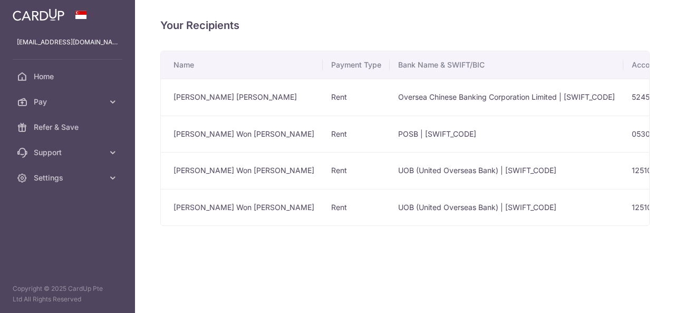 Image resolution: width=675 pixels, height=313 pixels. What do you see at coordinates (69, 152) in the screenshot?
I see `span: Support` at bounding box center [69, 152].